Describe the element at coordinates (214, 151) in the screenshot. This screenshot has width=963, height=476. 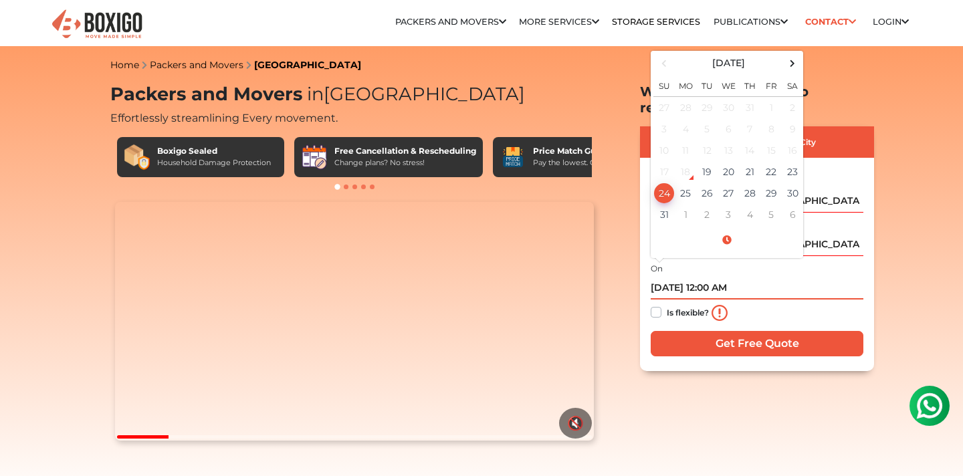
I see `div: Boxigo Sealed` at that location.